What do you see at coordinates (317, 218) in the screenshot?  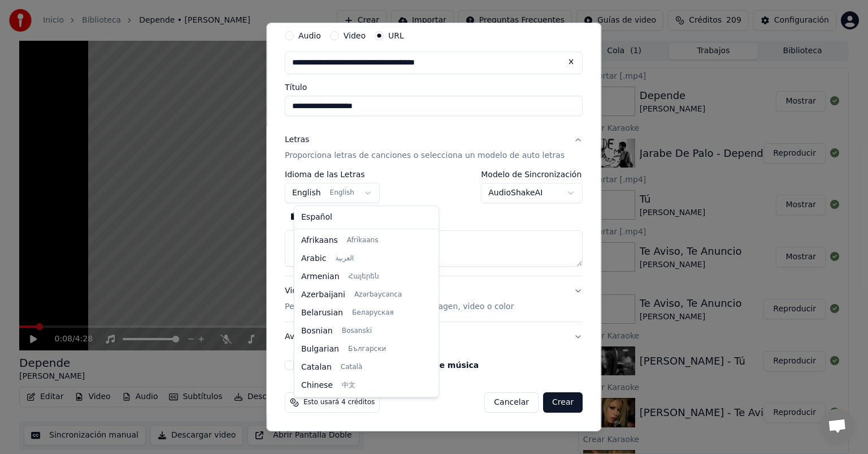 I see `span: Español` at bounding box center [317, 218].